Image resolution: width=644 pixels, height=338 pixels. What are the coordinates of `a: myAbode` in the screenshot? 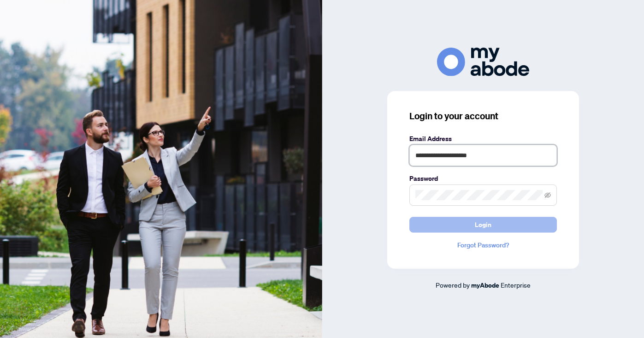 It's located at (485, 285).